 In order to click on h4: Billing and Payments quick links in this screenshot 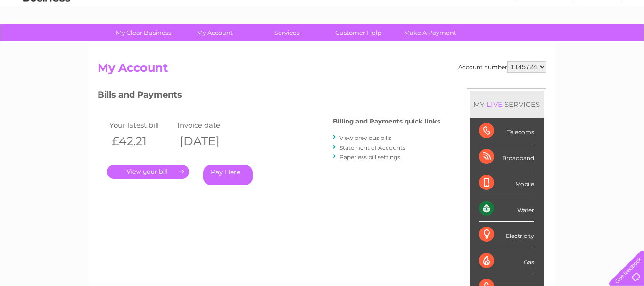, I will do `click(387, 121)`.